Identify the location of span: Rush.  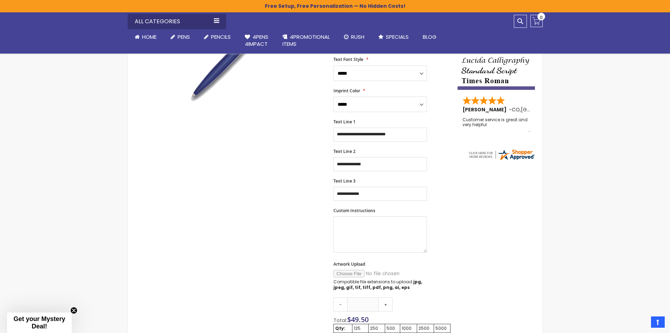
(358, 37).